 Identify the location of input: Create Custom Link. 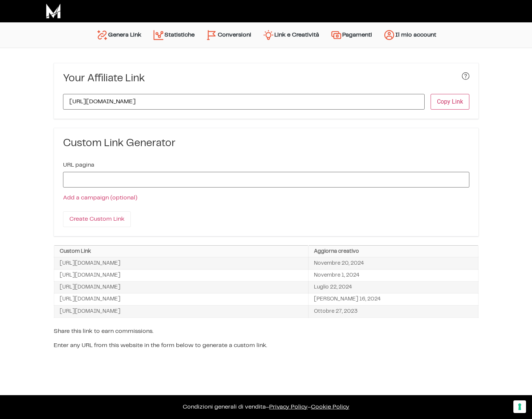
(97, 219).